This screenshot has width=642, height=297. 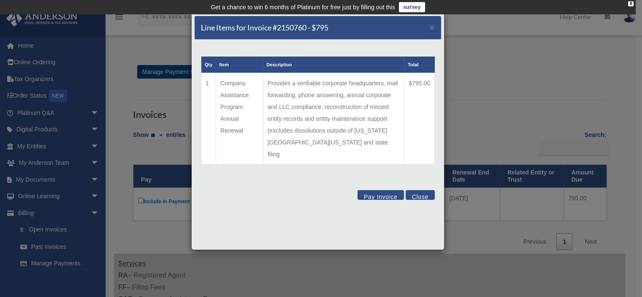 I want to click on td: Company Assistance Program Annual Renewal, so click(x=239, y=119).